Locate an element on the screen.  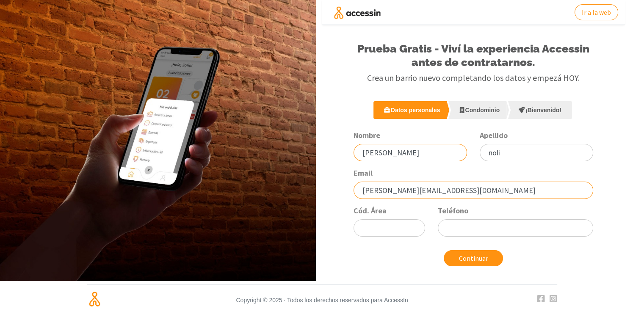
a: Datos personales is located at coordinates (410, 110).